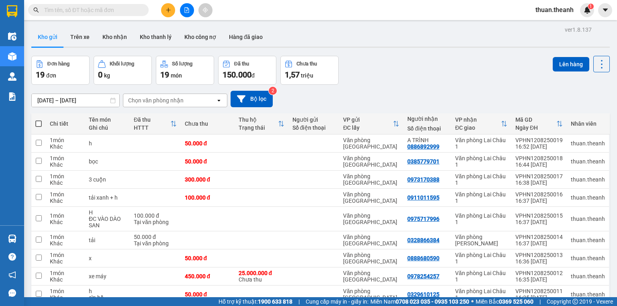 The image size is (617, 306). What do you see at coordinates (539, 291) in the screenshot?
I see `div: VPHN1208250011` at bounding box center [539, 291].